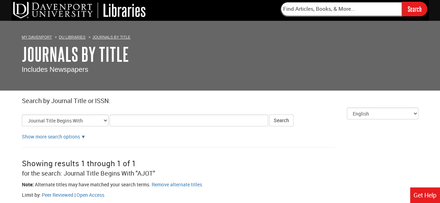 The width and height of the screenshot is (440, 203). What do you see at coordinates (88, 173) in the screenshot?
I see `span: for the search: Journal Title Begins With "AJOT"` at bounding box center [88, 173].